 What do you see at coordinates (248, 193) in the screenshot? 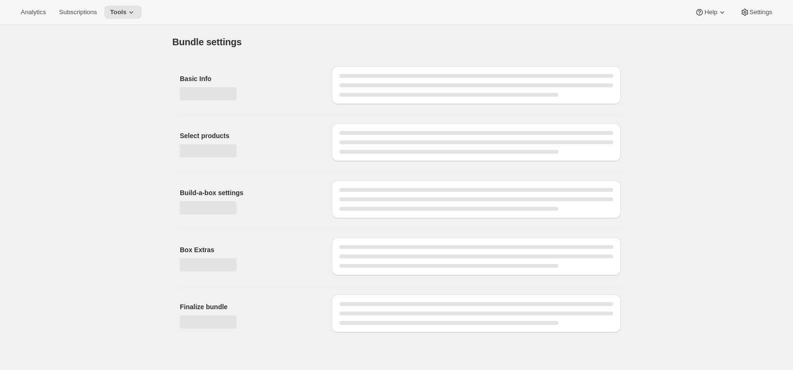
I see `h2: Build-a-box settings` at bounding box center [248, 193].